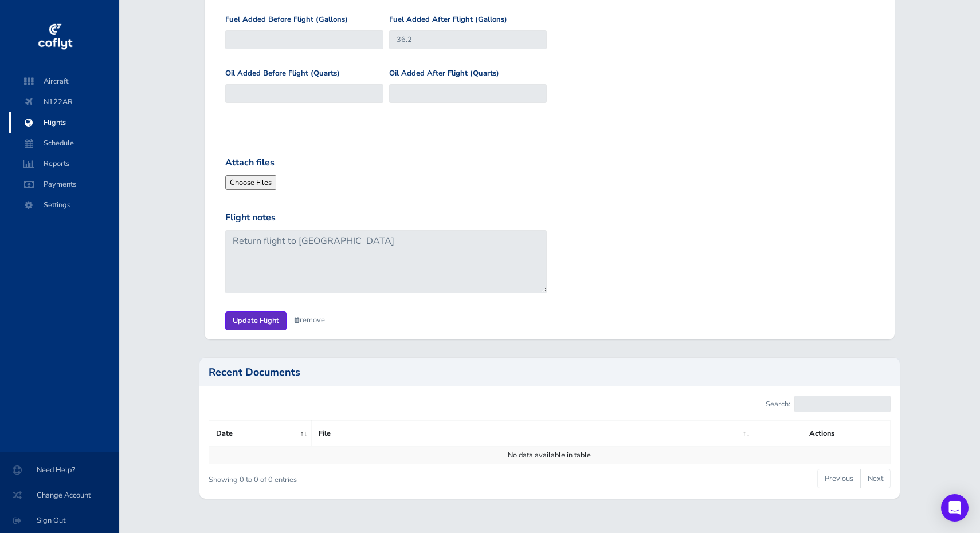 This screenshot has height=533, width=980. What do you see at coordinates (64, 102) in the screenshot?
I see `span: N122AR` at bounding box center [64, 102].